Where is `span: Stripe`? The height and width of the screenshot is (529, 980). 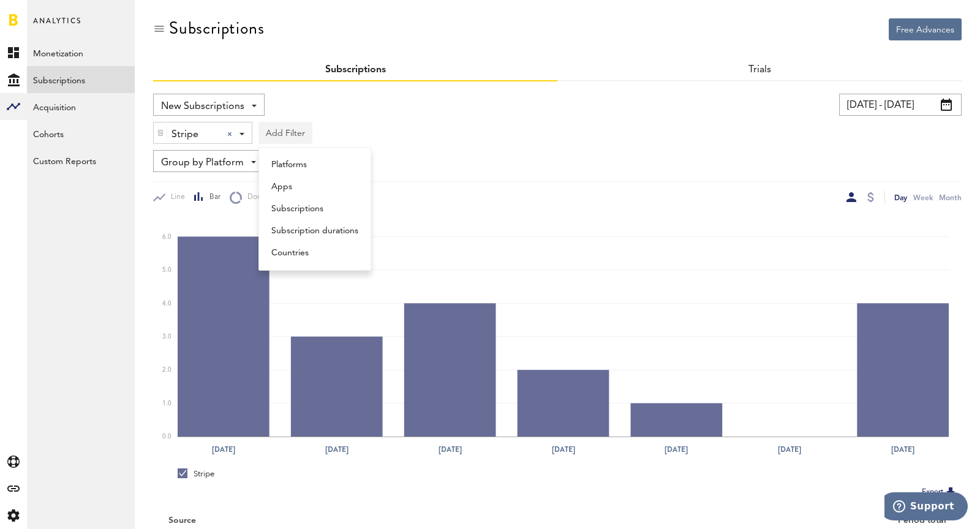
span: Stripe is located at coordinates (194, 135).